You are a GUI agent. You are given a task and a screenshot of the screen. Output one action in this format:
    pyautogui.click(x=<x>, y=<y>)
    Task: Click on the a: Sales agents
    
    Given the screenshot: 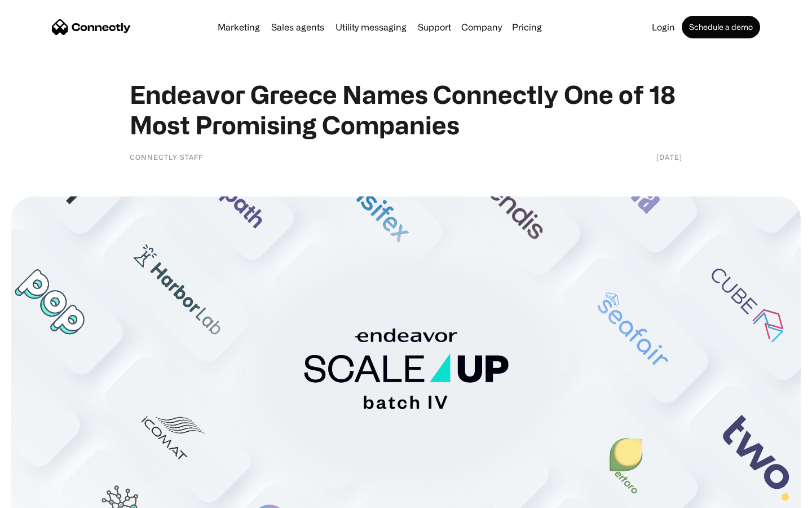 What is the action you would take?
    pyautogui.click(x=298, y=27)
    